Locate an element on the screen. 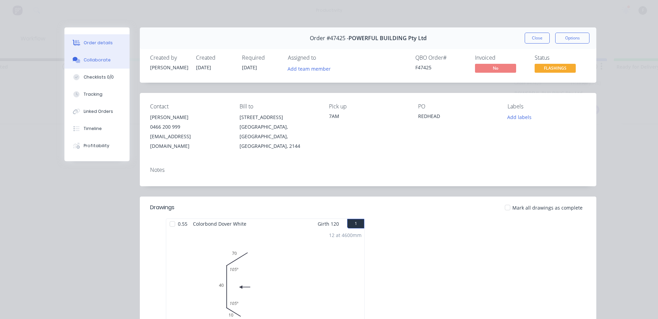 The image size is (658, 319). div: QBO Order # is located at coordinates (441, 58).